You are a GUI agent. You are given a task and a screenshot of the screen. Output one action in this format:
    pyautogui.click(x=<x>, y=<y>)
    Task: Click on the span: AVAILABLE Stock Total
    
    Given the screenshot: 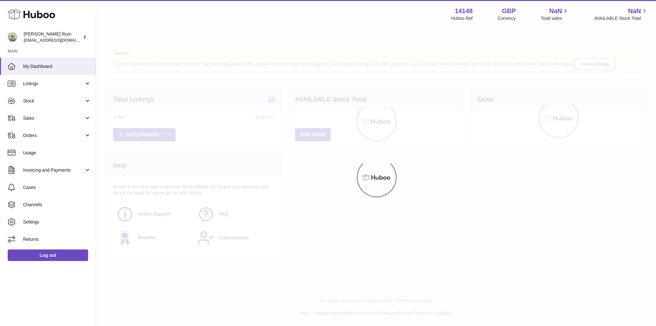 What is the action you would take?
    pyautogui.click(x=621, y=18)
    